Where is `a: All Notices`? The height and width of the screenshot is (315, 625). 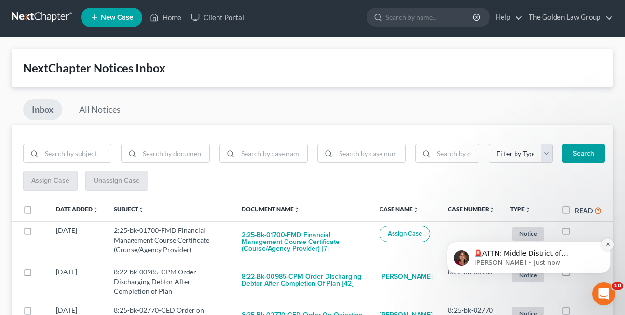 a: All Notices is located at coordinates (100, 110).